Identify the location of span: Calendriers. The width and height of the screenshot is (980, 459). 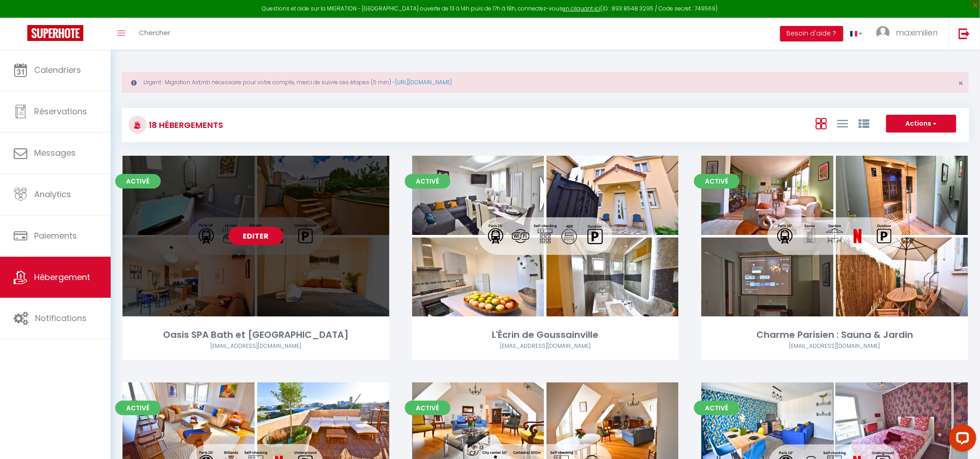
(57, 69).